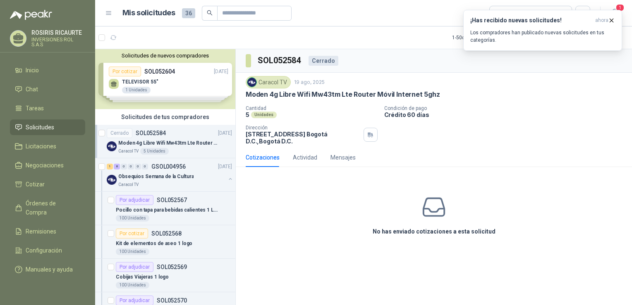 The height and width of the screenshot is (305, 632). Describe the element at coordinates (210, 13) in the screenshot. I see `span: search` at that location.